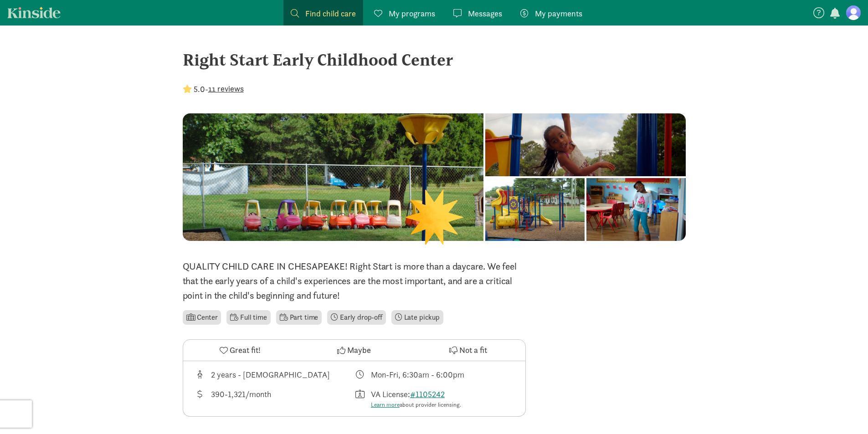 The height and width of the screenshot is (434, 868). I want to click on button: Maybe, so click(354, 350).